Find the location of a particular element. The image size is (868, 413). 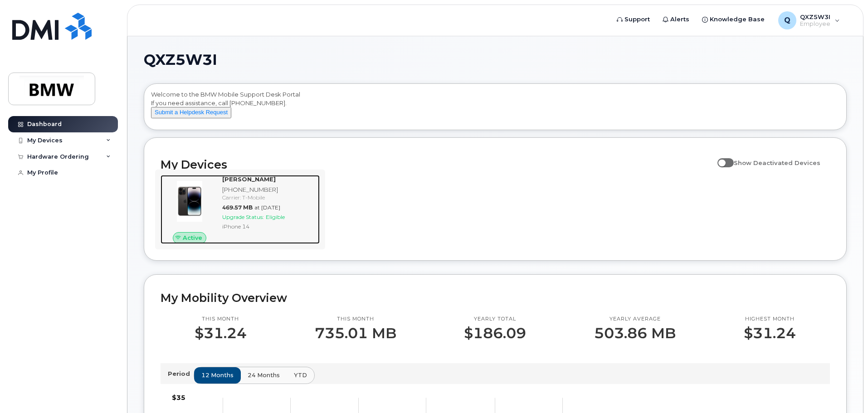

span: Active is located at coordinates (192, 237).